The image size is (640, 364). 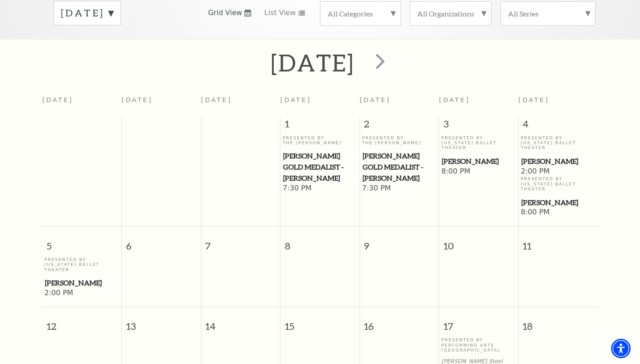 I want to click on span: Grid View, so click(x=225, y=13).